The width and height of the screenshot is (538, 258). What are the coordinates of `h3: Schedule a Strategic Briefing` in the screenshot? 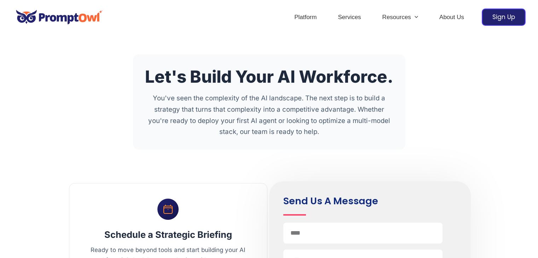 It's located at (168, 235).